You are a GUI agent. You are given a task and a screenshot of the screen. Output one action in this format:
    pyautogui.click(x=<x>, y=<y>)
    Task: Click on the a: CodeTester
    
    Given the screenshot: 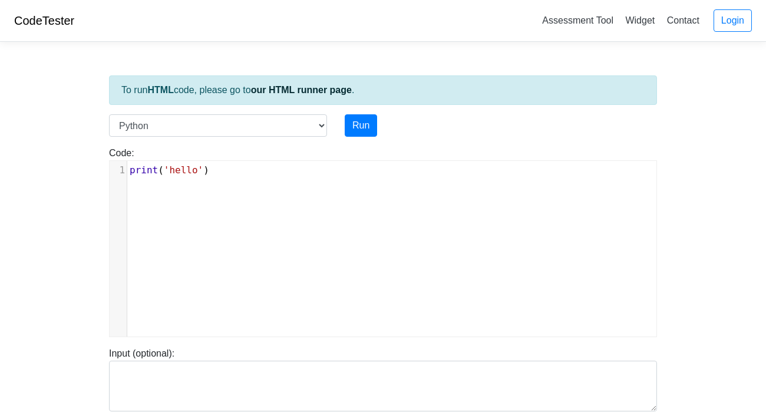 What is the action you would take?
    pyautogui.click(x=44, y=21)
    